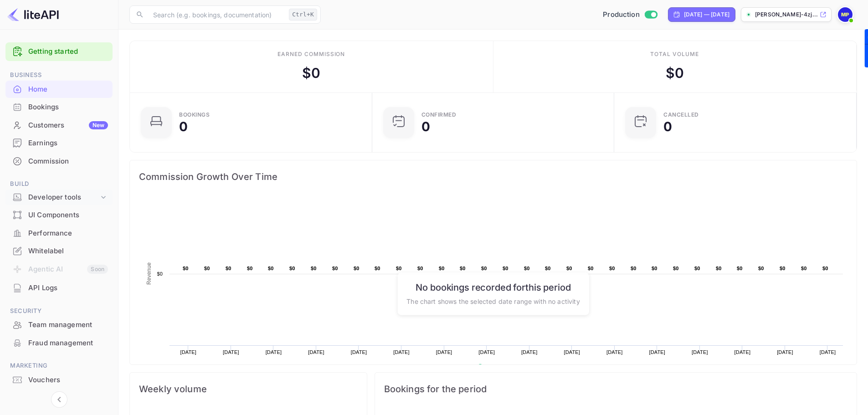 This screenshot has height=415, width=868. Describe the element at coordinates (621, 14) in the screenshot. I see `span: Production` at that location.